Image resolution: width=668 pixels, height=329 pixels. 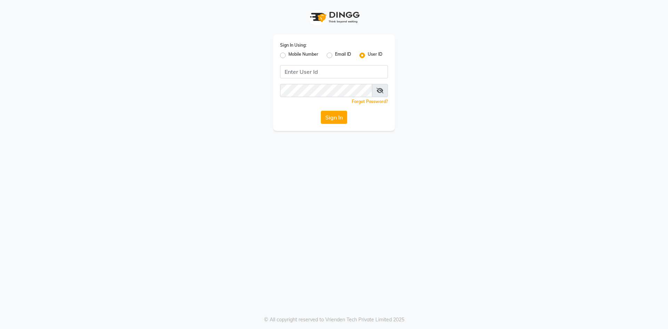 I want to click on a: Forgot Password?, so click(x=370, y=101).